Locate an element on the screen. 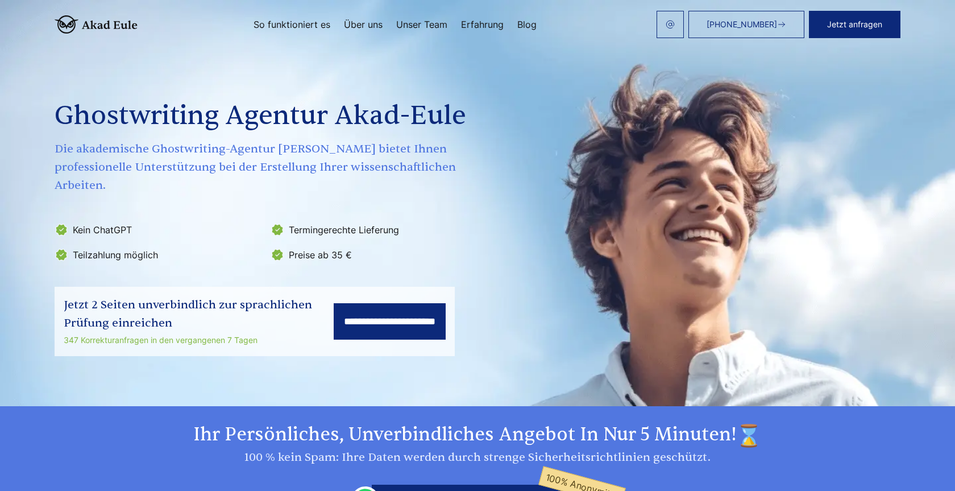 Image resolution: width=955 pixels, height=491 pixels. li: Termingerechte Lieferung is located at coordinates (375, 230).